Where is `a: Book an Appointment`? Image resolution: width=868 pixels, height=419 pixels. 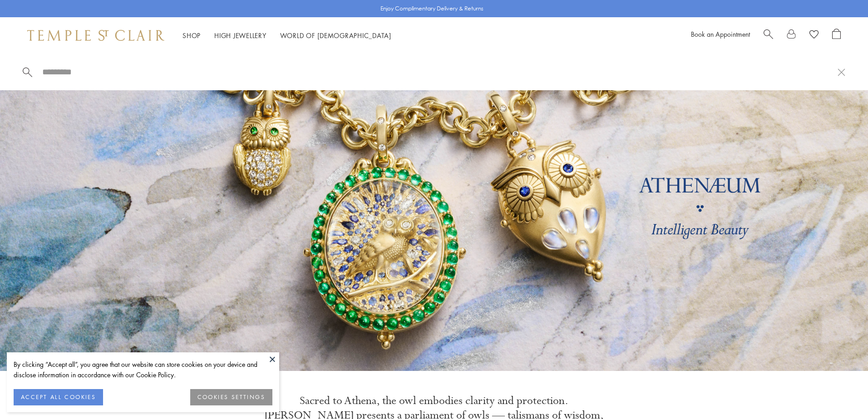 a: Book an Appointment is located at coordinates (721, 34).